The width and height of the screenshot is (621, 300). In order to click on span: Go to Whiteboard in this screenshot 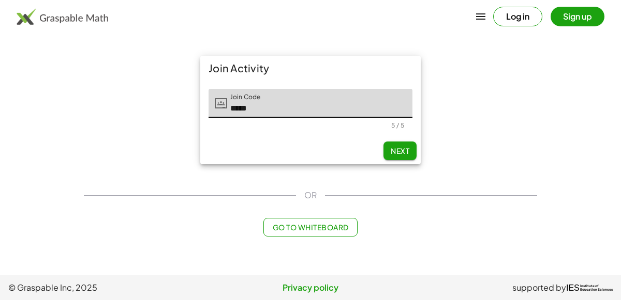, I will do `click(310, 228)`.